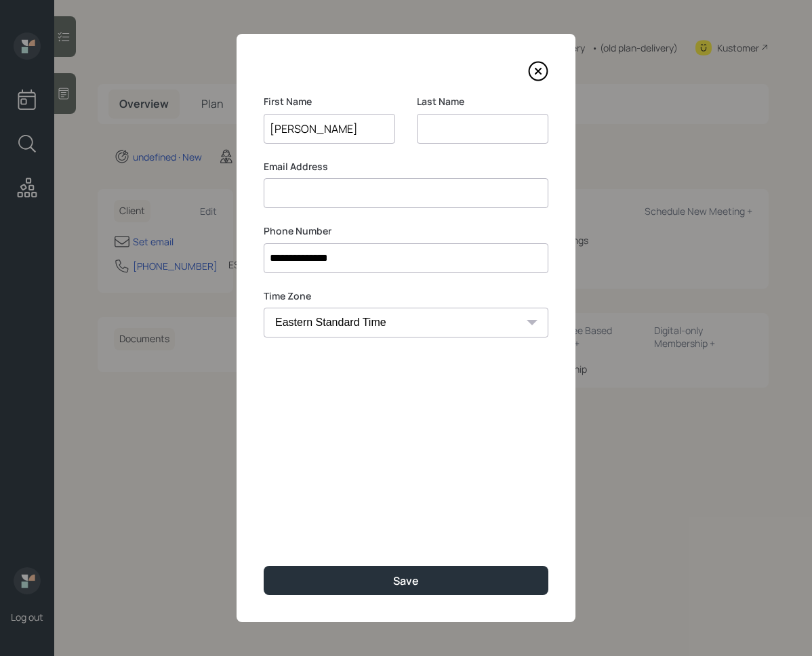 This screenshot has height=656, width=812. What do you see at coordinates (406, 167) in the screenshot?
I see `label: Email Address` at bounding box center [406, 167].